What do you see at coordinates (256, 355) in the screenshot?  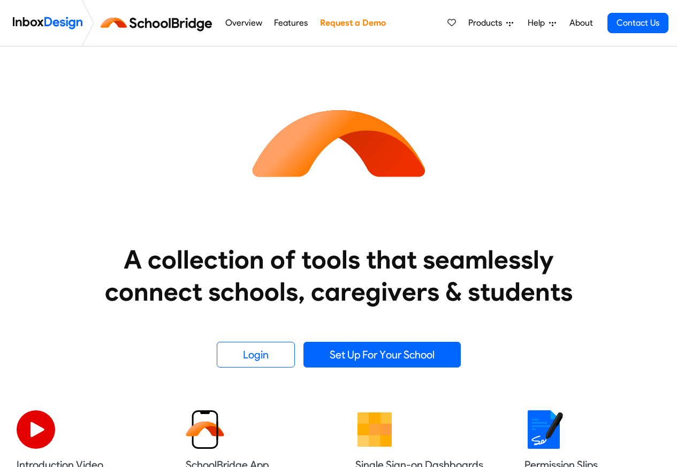 I see `a: Login` at bounding box center [256, 355].